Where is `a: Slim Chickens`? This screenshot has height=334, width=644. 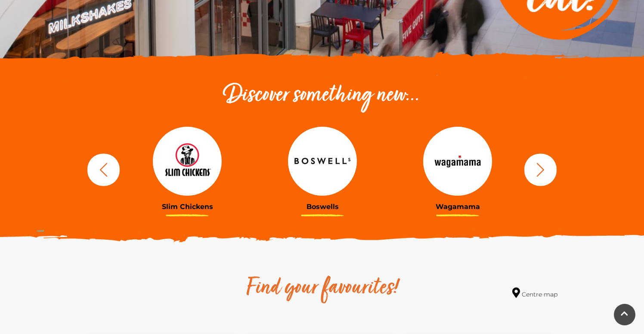
a: Slim Chickens is located at coordinates (187, 169).